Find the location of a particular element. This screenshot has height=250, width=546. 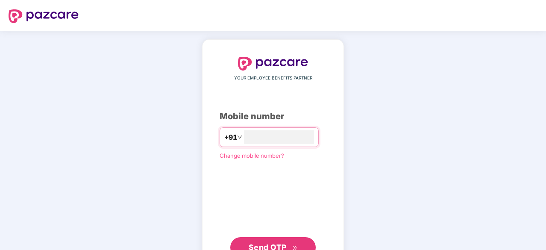

span: +91 is located at coordinates (231, 137).